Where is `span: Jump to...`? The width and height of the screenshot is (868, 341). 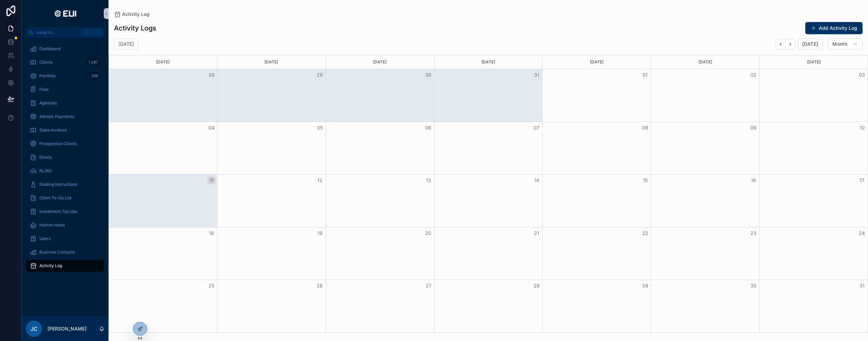 span: Jump to... is located at coordinates (57, 32).